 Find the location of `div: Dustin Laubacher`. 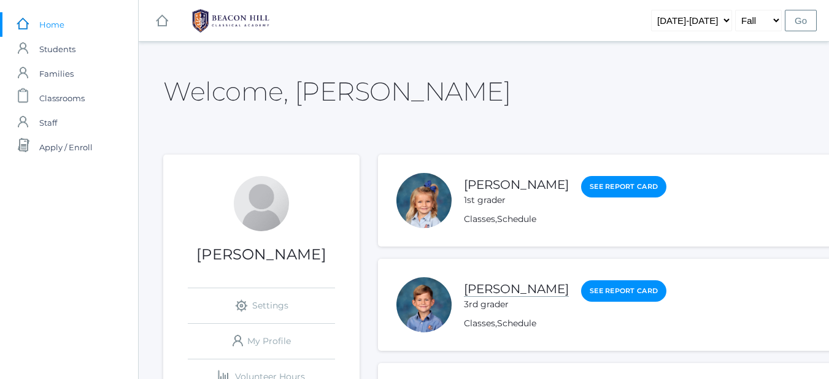

div: Dustin Laubacher is located at coordinates (424, 305).